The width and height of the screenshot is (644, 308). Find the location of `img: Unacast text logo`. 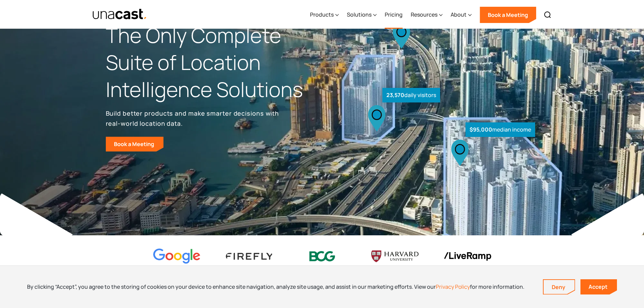

img: Unacast text logo is located at coordinates (119, 14).